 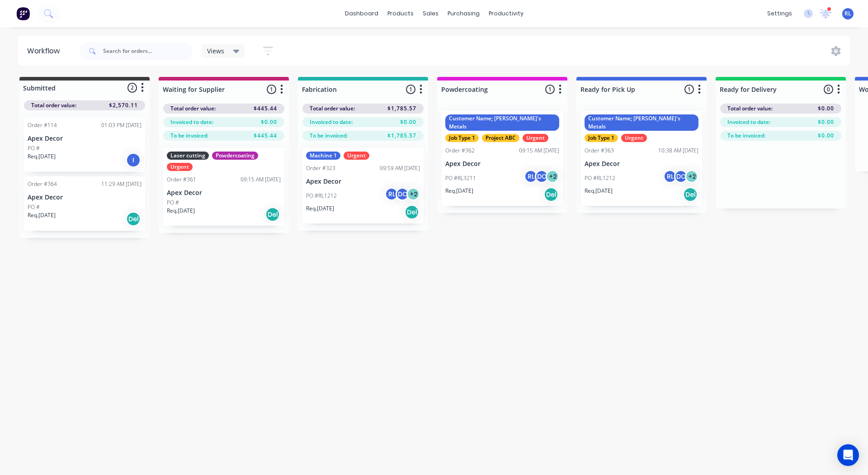 I want to click on div: productivity, so click(x=506, y=14).